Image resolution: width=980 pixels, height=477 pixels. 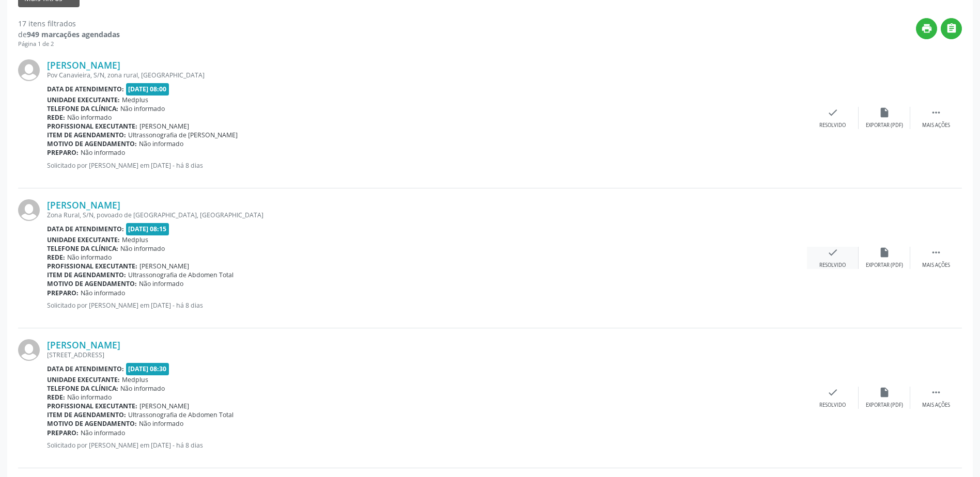 I want to click on i: print, so click(x=927, y=29).